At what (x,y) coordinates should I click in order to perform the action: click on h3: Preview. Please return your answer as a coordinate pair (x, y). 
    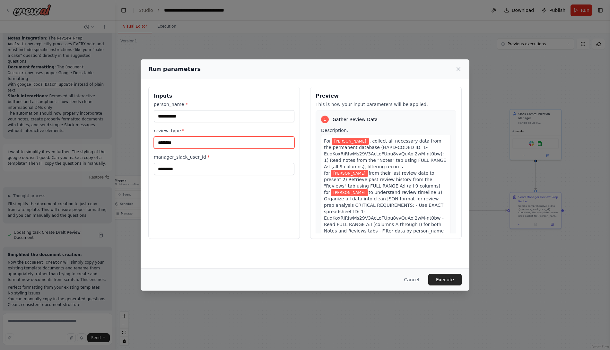
    Looking at the image, I should click on (386, 96).